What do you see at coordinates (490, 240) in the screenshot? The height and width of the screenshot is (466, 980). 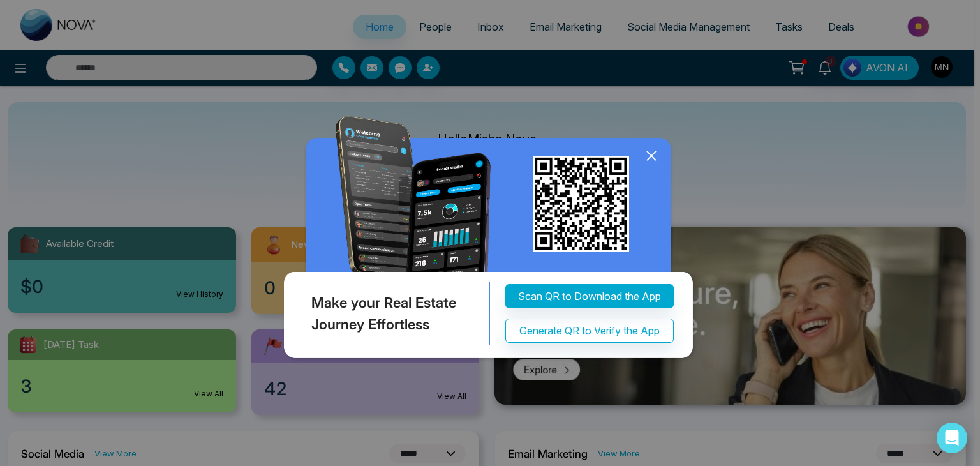 I see `img: QRModal` at bounding box center [490, 240].